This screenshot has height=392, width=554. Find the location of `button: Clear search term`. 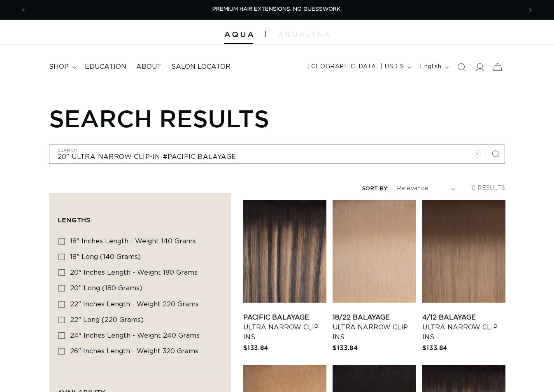

button: Clear search term is located at coordinates (477, 154).